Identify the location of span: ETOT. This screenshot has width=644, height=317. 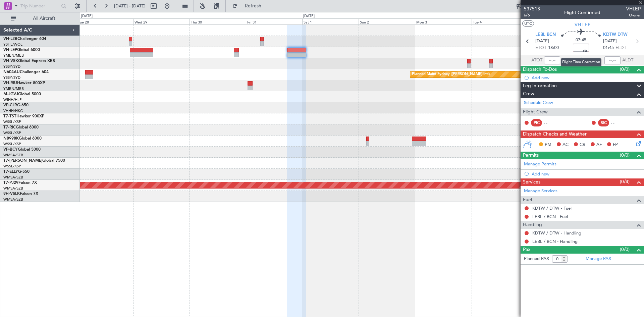
(541, 48).